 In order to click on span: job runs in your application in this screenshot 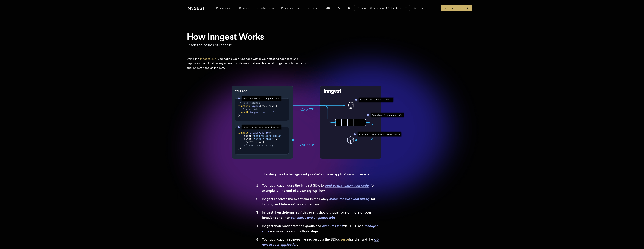, I will do `click(320, 242)`.